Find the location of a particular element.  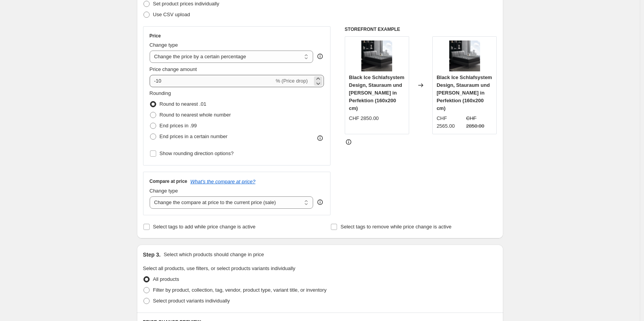

h3: Compare at price is located at coordinates (168, 181).